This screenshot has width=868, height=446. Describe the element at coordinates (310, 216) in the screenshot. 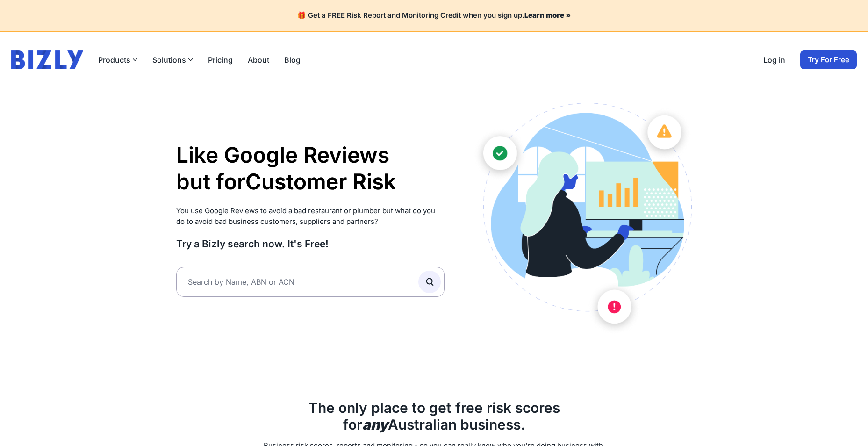

I see `p: You use Google Reviews to avoid a bad restaurant or plumber but what do you do to avoid bad busin...` at that location.